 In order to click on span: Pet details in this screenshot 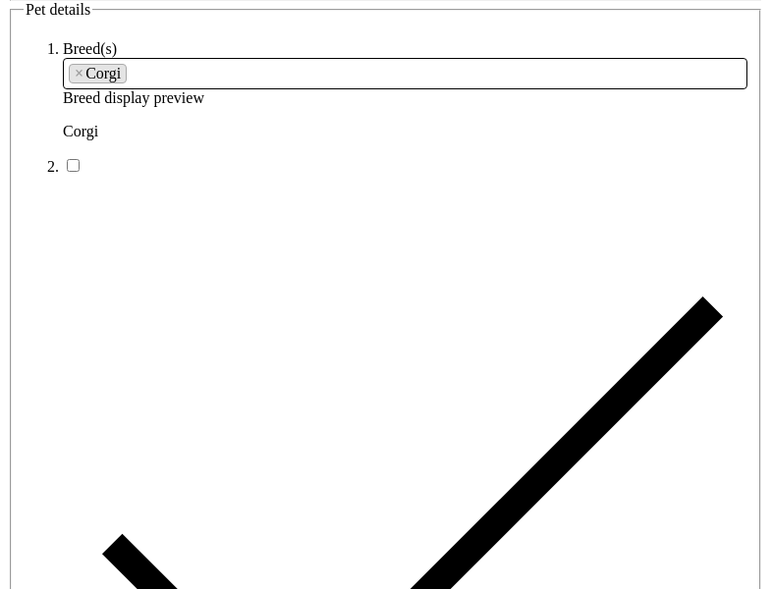, I will do `click(58, 9)`.